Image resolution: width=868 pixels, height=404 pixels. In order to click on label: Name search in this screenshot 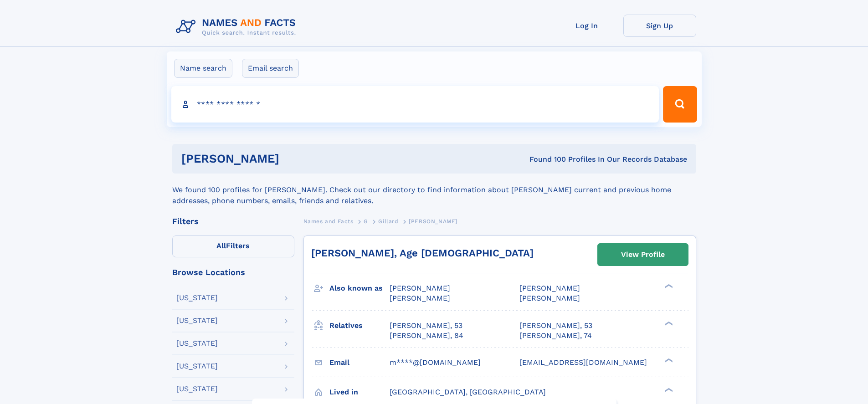, I will do `click(203, 68)`.